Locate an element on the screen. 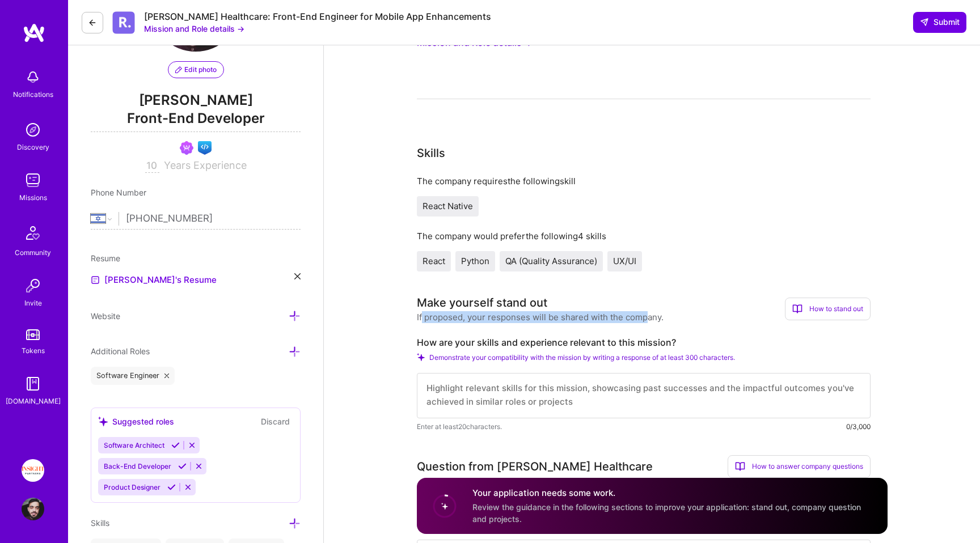 The height and width of the screenshot is (543, 980). span: UX/UI is located at coordinates (625, 261).